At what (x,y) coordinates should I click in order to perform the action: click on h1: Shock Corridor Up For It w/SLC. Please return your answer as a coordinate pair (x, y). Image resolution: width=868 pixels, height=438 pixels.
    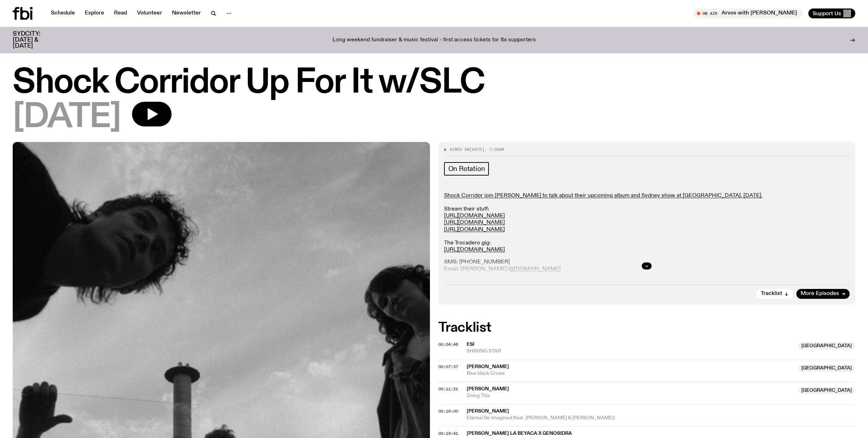
    Looking at the image, I should click on (434, 83).